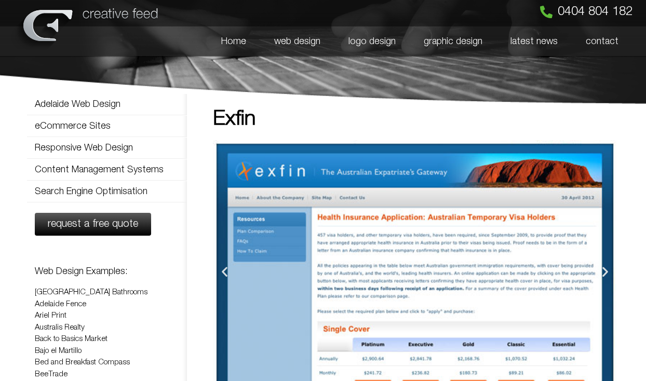 Image resolution: width=646 pixels, height=381 pixels. What do you see at coordinates (372, 42) in the screenshot?
I see `a: logo design` at bounding box center [372, 42].